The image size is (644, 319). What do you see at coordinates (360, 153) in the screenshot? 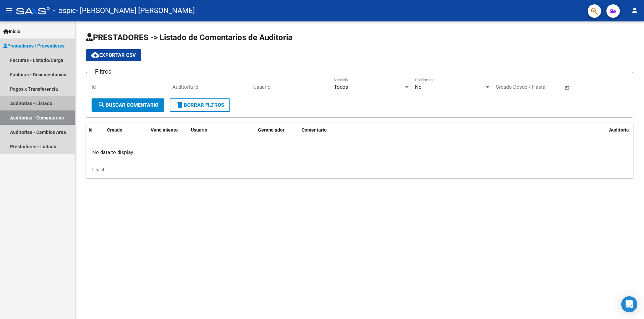
I see `div: No data to display` at bounding box center [360, 153].